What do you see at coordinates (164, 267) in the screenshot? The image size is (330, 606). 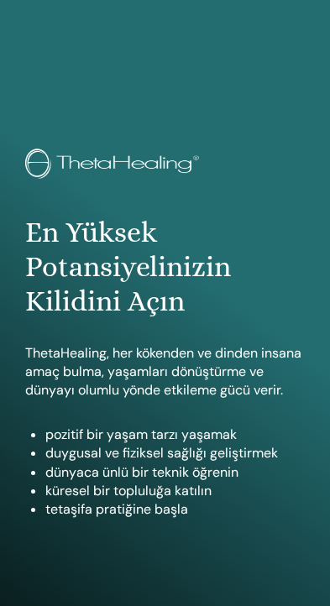 I see `h1: En Yüksek Potansiyelinizin Kilidini Açın` at bounding box center [164, 267].